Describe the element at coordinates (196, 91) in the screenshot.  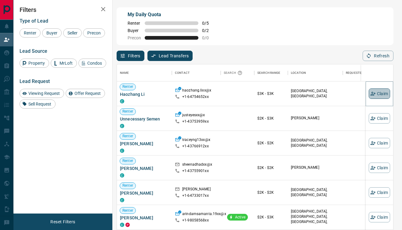
I see `p: haozhang.lixx@x` at that location.